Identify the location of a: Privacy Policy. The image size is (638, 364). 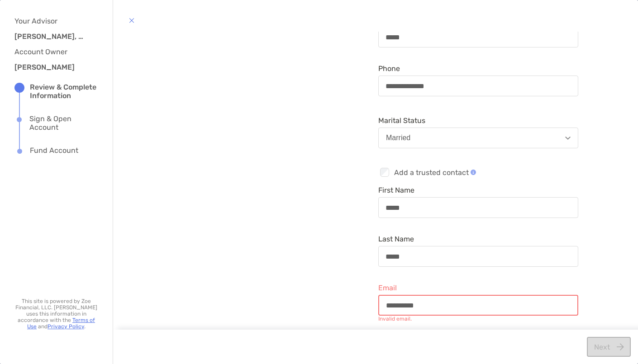
(66, 326).